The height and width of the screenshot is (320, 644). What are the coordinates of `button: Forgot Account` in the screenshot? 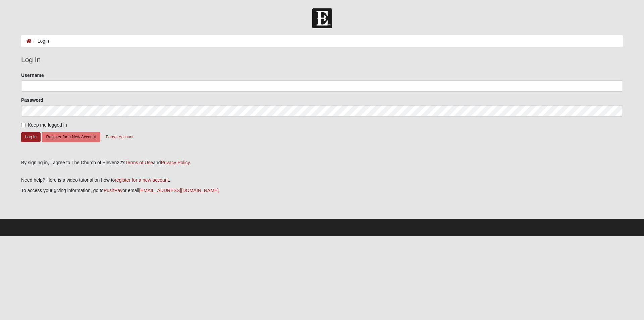 It's located at (120, 137).